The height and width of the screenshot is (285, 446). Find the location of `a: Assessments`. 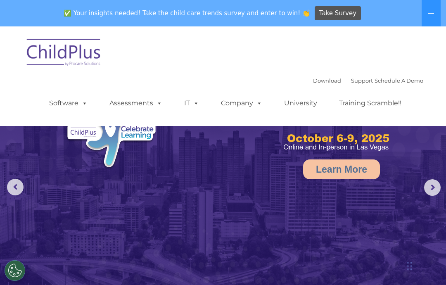

a: Assessments is located at coordinates (136, 103).